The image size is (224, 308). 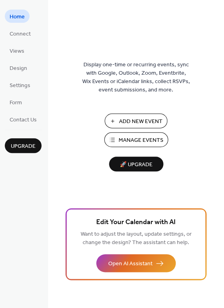 I want to click on span: Design, so click(x=18, y=68).